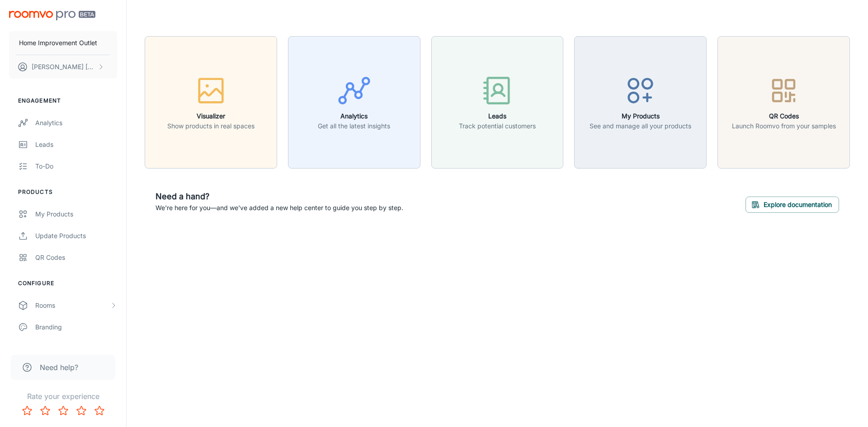 Image resolution: width=868 pixels, height=427 pixels. I want to click on a: Explore documentation, so click(792, 204).